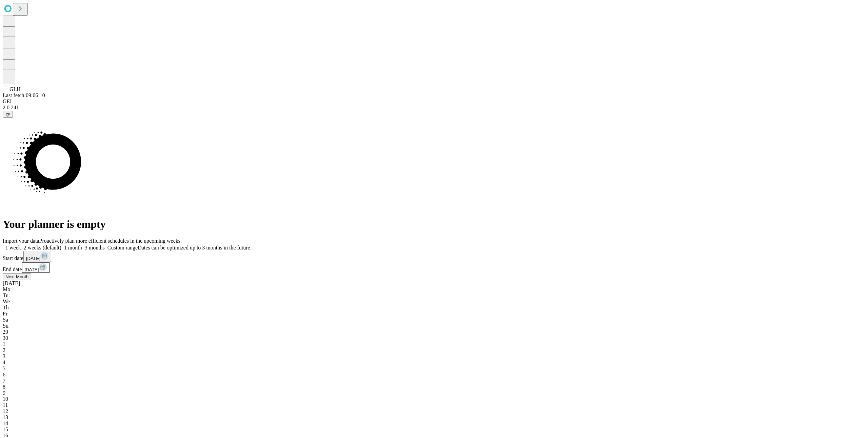 The image size is (868, 438). I want to click on div: GEI, so click(434, 101).